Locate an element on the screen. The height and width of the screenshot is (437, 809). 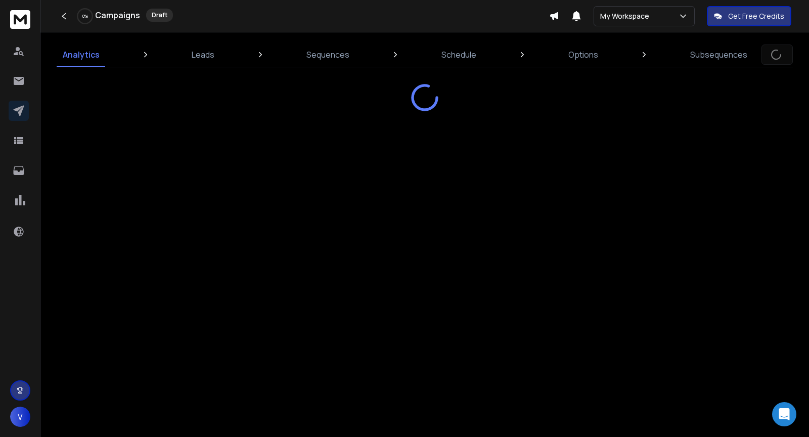
p: 0 % is located at coordinates (85, 16).